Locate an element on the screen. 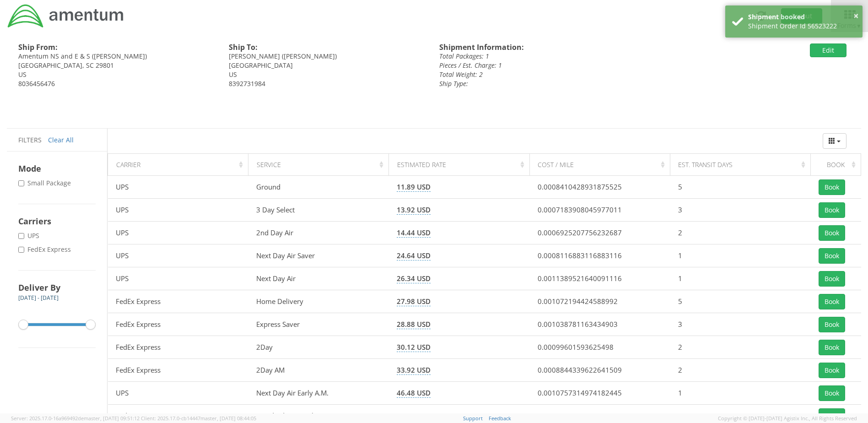 The image size is (868, 423). div: Ship Type: is located at coordinates (572, 84).